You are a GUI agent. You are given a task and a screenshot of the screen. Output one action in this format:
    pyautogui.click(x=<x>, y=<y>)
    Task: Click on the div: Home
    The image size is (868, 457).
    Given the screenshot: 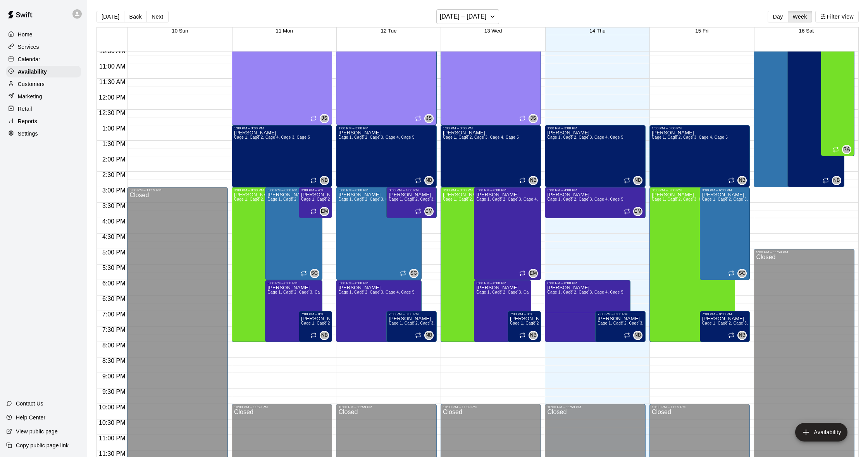 What is the action you would take?
    pyautogui.click(x=44, y=34)
    